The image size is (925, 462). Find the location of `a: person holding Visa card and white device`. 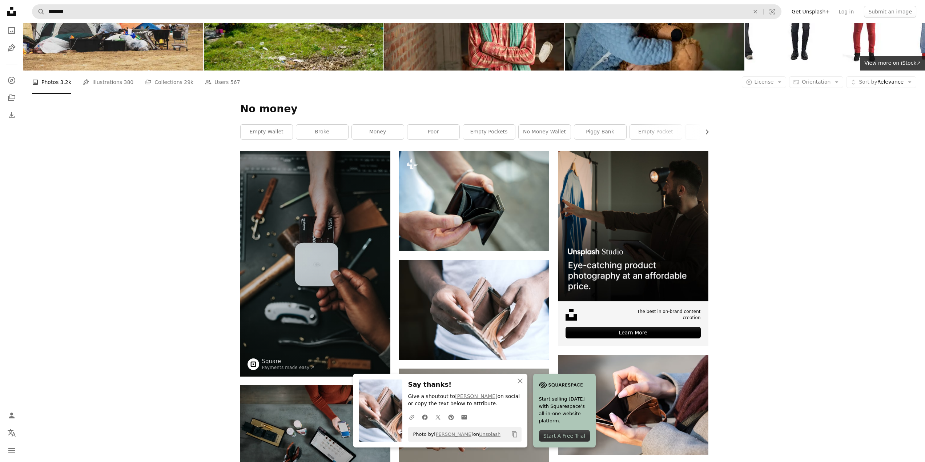

a: person holding Visa card and white device is located at coordinates (315, 264).